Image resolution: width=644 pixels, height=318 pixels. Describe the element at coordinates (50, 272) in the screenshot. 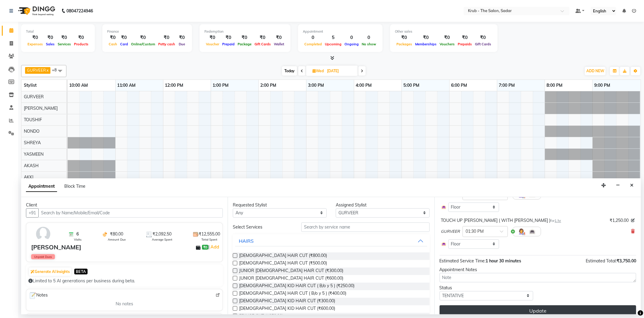

I see `button: Generate AI Insights` at that location.